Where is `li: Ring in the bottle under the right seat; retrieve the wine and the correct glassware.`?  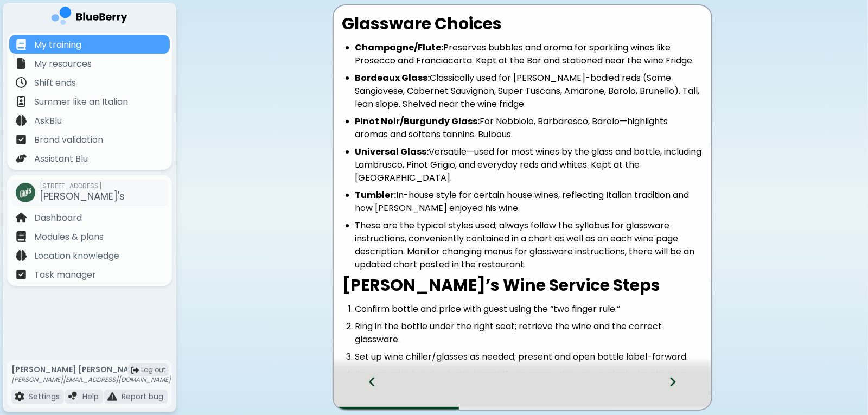 li: Ring in the bottle under the right seat; retrieve the wine and the correct glassware. is located at coordinates (529, 333).